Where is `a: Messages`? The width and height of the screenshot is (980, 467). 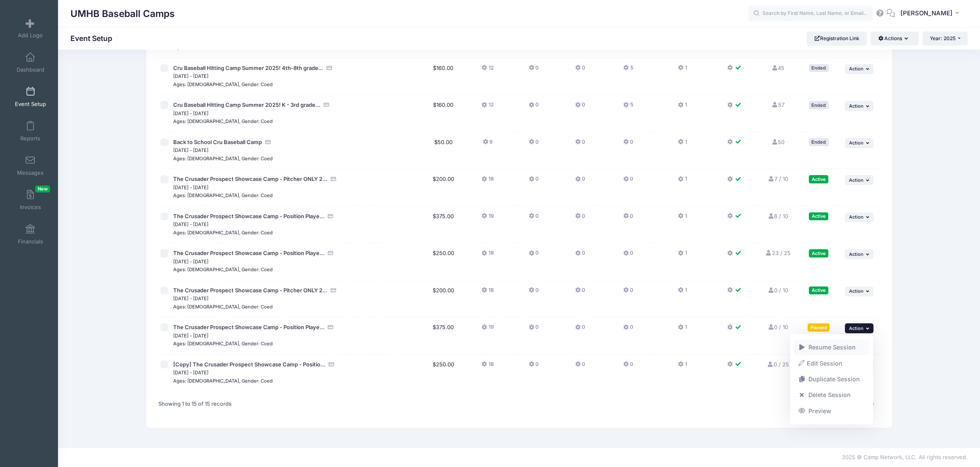
a: Messages is located at coordinates (30, 166).